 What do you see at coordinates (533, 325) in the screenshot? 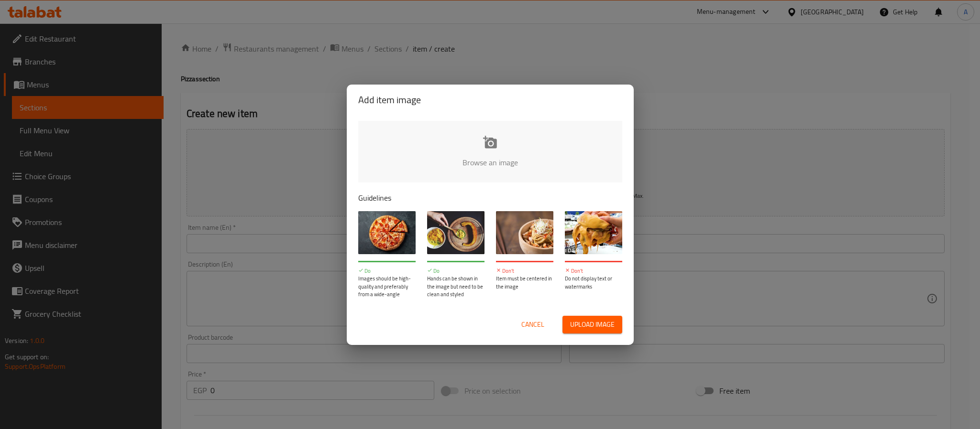
I see `span: Cancel` at bounding box center [533, 325].